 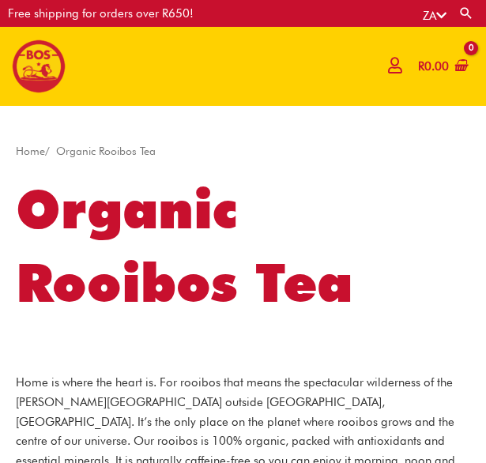 I want to click on h1: Organic Rooibos Tea, so click(x=243, y=247).